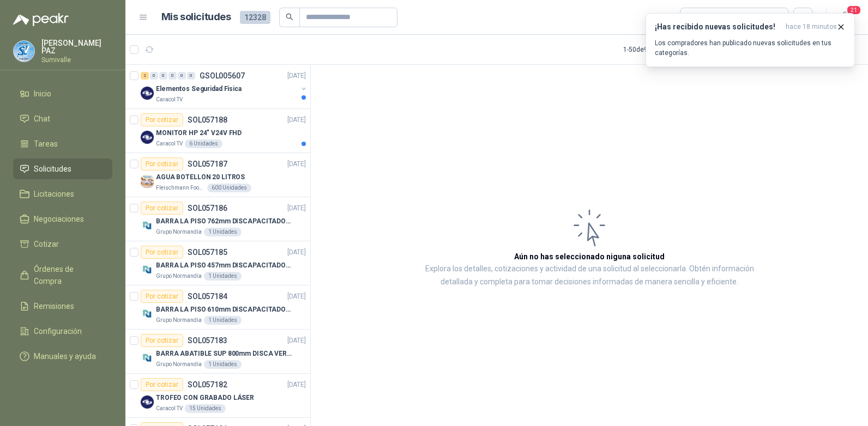  Describe the element at coordinates (199, 89) in the screenshot. I see `p: Elementos Seguridad Fisica` at that location.